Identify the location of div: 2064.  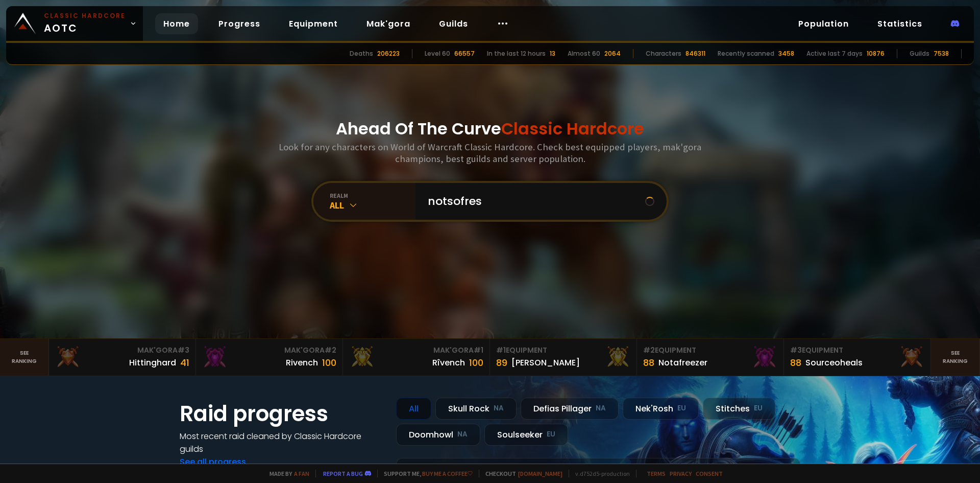
(613, 53).